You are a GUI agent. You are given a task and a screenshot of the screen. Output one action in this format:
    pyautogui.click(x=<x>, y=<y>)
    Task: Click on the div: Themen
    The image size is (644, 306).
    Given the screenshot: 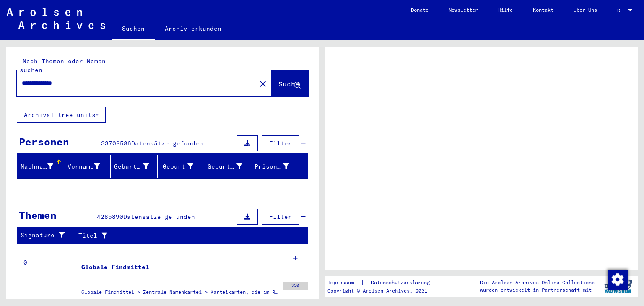 What is the action you would take?
    pyautogui.click(x=38, y=215)
    